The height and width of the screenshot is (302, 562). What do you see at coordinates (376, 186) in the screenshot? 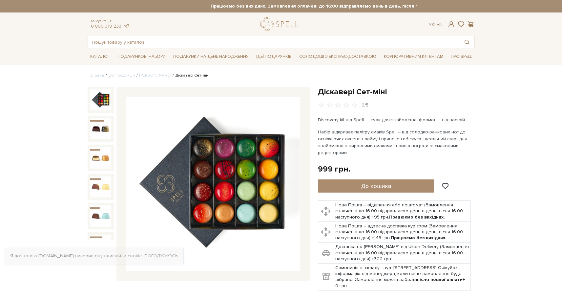
I see `span: До кошика` at bounding box center [376, 186].